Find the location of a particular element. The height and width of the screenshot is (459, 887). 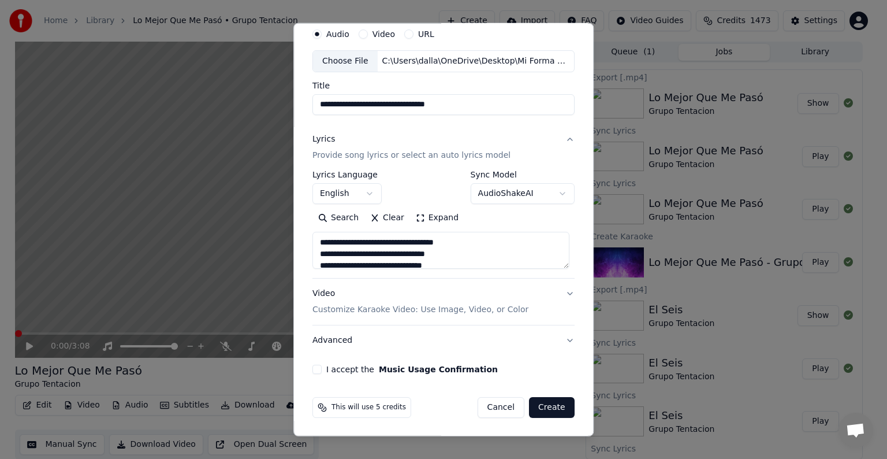

button: Cancel is located at coordinates (501, 407).